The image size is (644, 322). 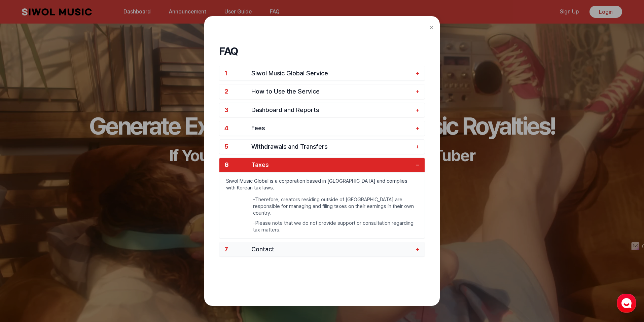 I want to click on span: 2, so click(x=238, y=91).